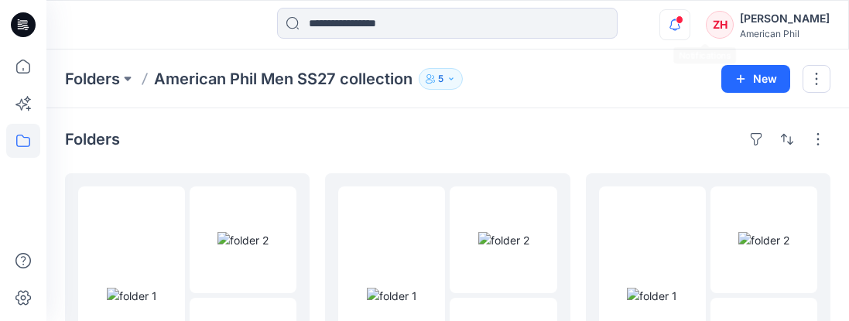 This screenshot has height=321, width=849. What do you see at coordinates (440, 79) in the screenshot?
I see `button: 5` at bounding box center [440, 79].